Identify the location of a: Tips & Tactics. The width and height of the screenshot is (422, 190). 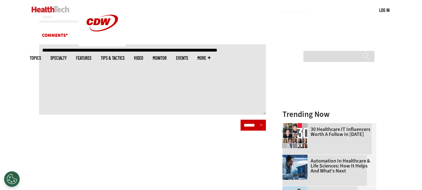
(113, 58).